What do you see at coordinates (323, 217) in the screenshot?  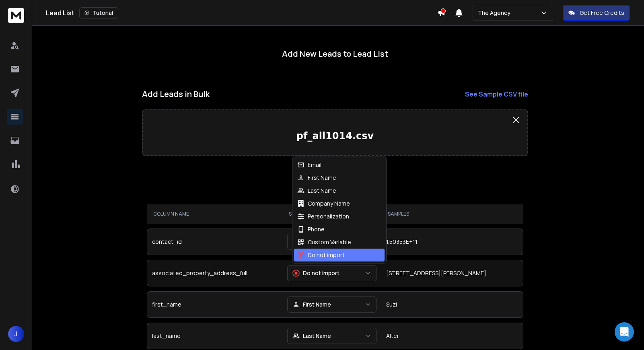 I see `div: Personalization` at bounding box center [323, 217].